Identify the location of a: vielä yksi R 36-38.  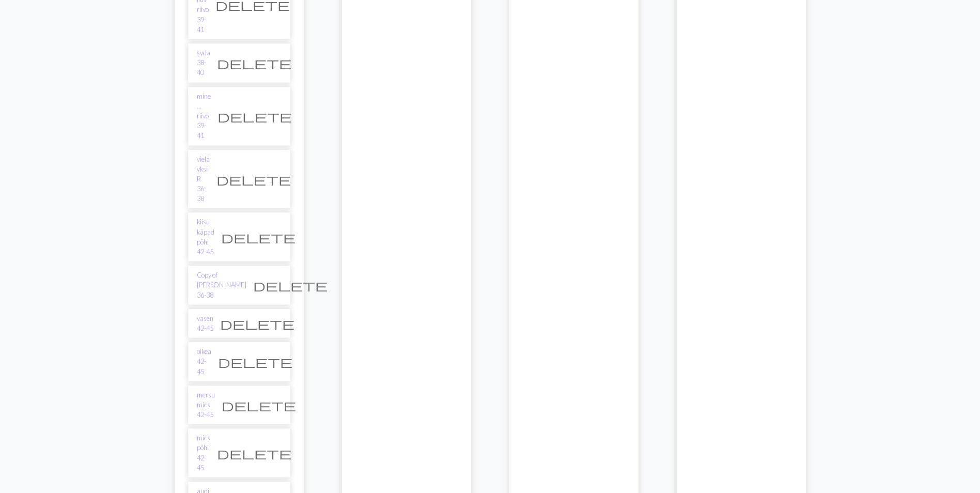
(203, 180).